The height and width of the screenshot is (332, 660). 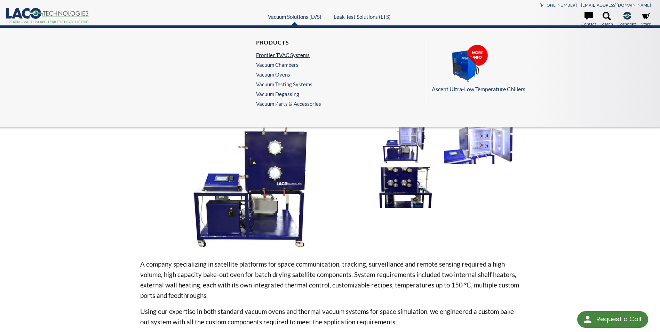 I want to click on a: Search, so click(x=607, y=19).